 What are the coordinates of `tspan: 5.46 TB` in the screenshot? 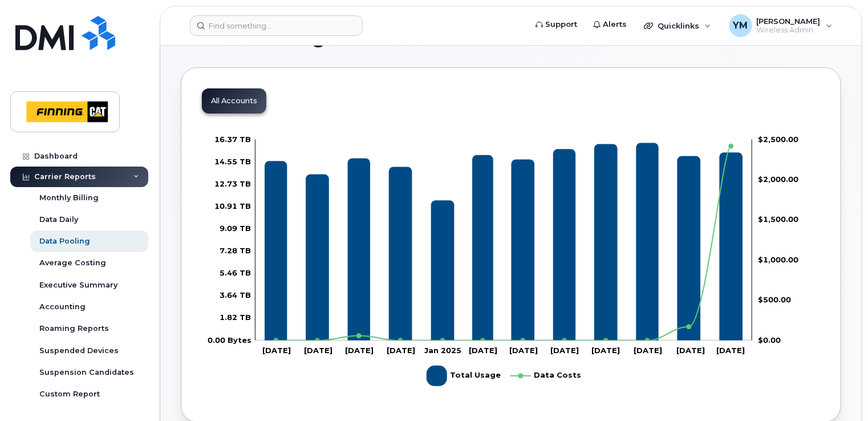 It's located at (235, 273).